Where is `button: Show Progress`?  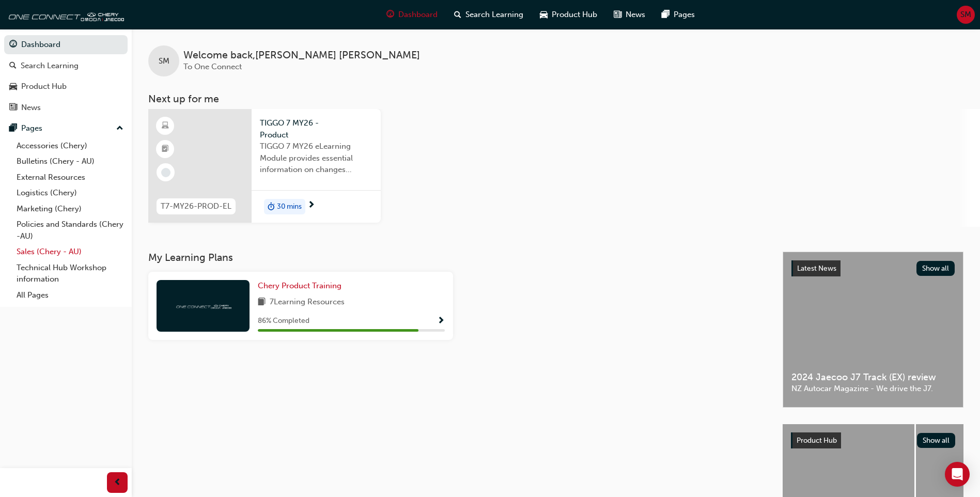
button: Show Progress is located at coordinates (440, 321).